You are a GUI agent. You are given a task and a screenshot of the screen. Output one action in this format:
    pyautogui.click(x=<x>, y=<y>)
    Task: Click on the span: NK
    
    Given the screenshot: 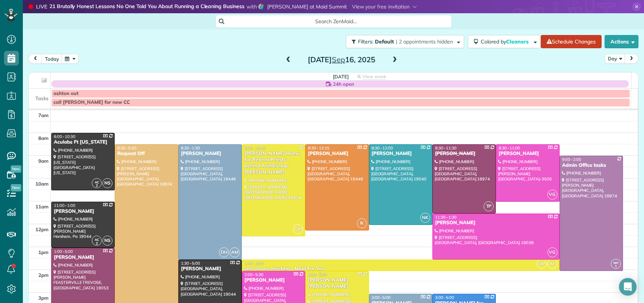 What is the action you would take?
    pyautogui.click(x=425, y=218)
    